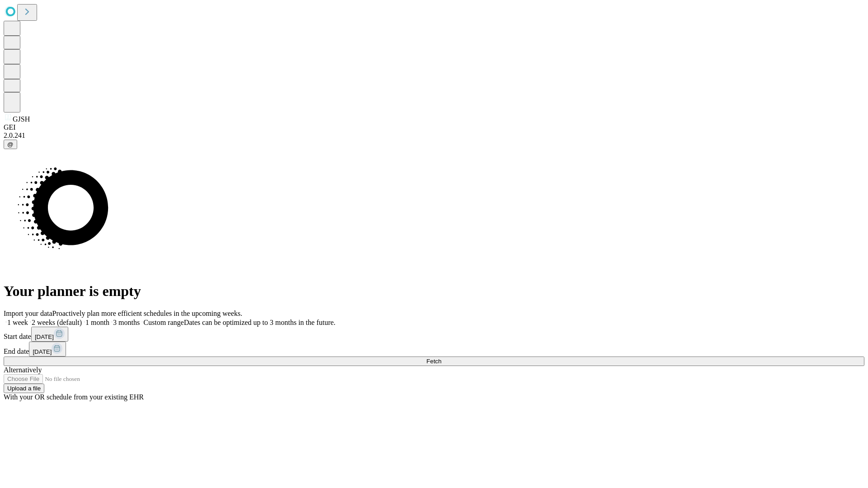  I want to click on span: Dates can be optimized up to 3 months in the future., so click(260, 322).